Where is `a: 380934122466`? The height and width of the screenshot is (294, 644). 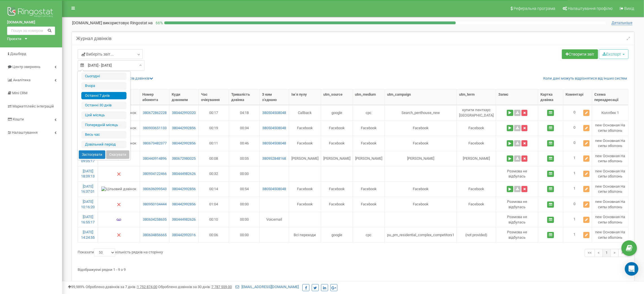 a: 380934122466 is located at coordinates (154, 174).